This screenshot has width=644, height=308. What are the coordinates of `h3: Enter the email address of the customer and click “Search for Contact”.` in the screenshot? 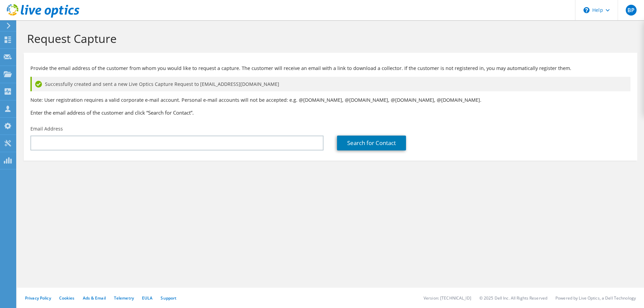 It's located at (330, 113).